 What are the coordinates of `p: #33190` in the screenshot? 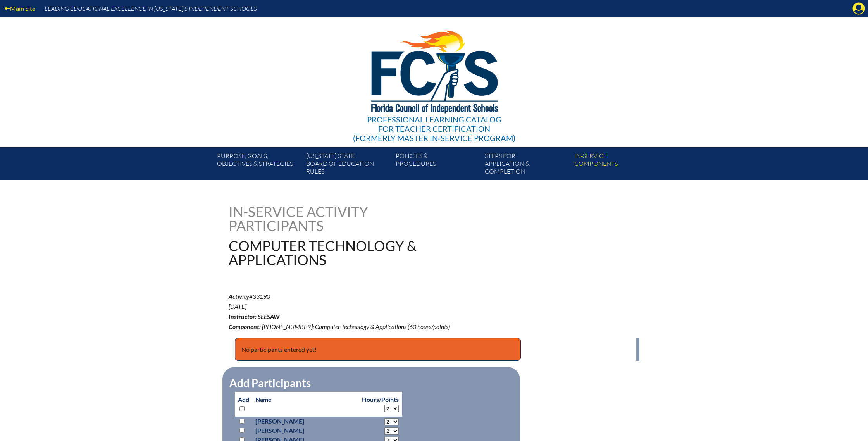 It's located at (365, 312).